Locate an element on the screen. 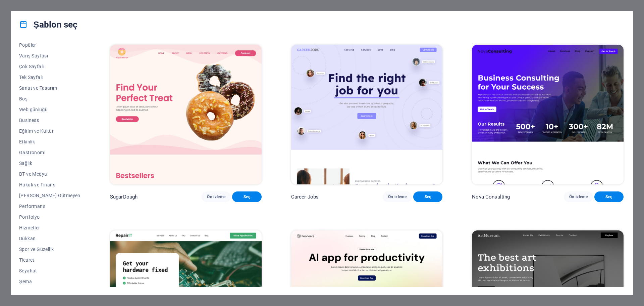  span: Boş is located at coordinates (49, 99).